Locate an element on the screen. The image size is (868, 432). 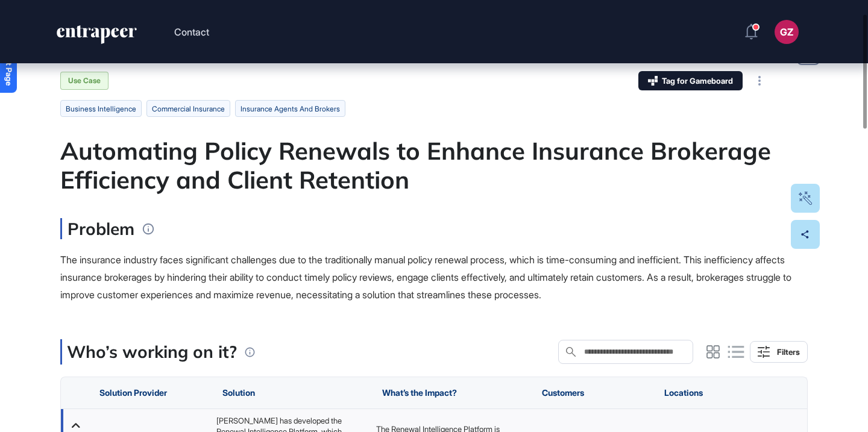
button: GZ is located at coordinates (786, 32).